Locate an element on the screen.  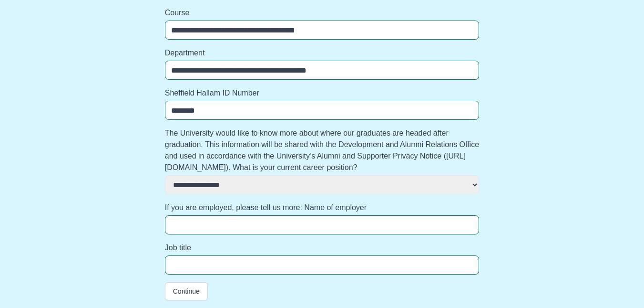
label: Course is located at coordinates (322, 13).